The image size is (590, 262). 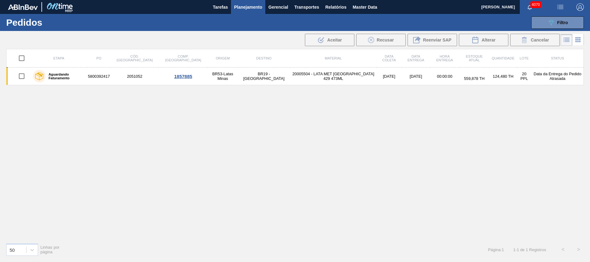 What do you see at coordinates (330, 40) in the screenshot?
I see `div: Aceitar` at bounding box center [330, 40].